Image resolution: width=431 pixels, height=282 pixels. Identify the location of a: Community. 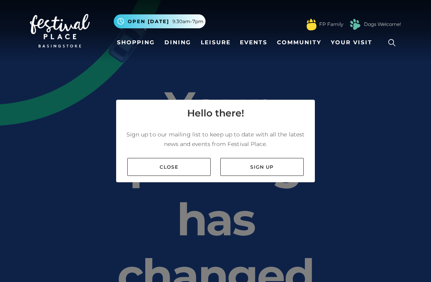
(299, 42).